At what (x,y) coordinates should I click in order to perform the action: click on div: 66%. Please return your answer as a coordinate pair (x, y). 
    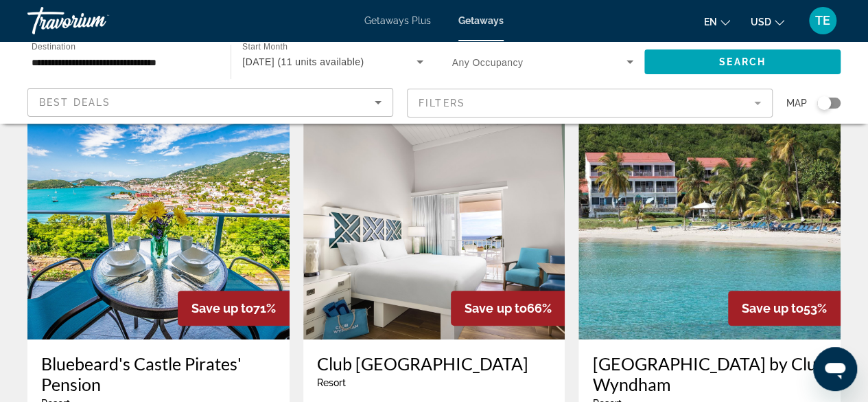
    Looking at the image, I should click on (507, 308).